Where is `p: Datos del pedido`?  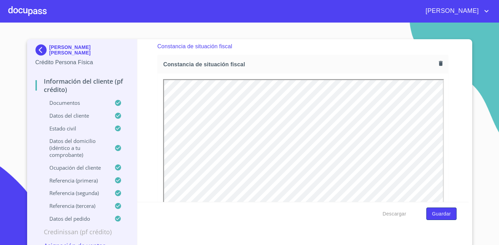
p: Datos del pedido is located at coordinates (75, 219).